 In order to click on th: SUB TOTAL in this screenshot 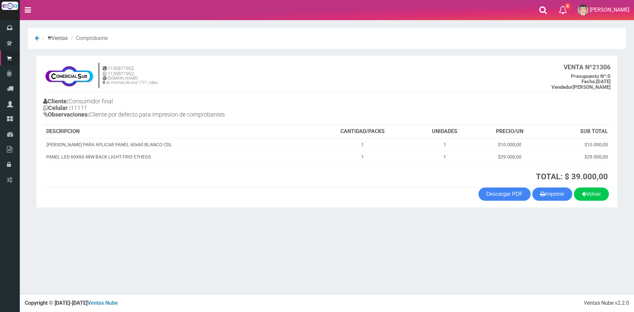, I will do `click(576, 132)`.